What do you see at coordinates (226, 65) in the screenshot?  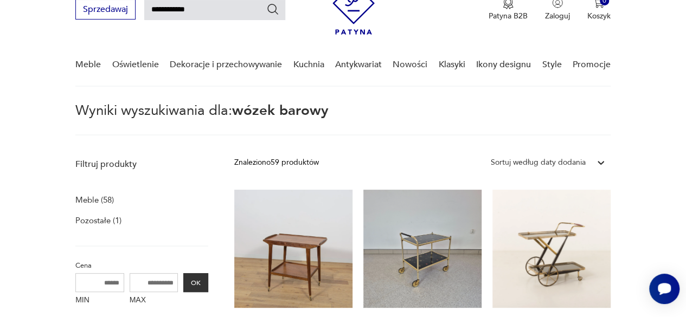 I see `a: Dekoracje i przechowywanie` at bounding box center [226, 65].